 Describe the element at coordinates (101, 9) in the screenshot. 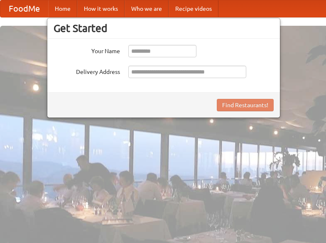

I see `a: How it works` at that location.